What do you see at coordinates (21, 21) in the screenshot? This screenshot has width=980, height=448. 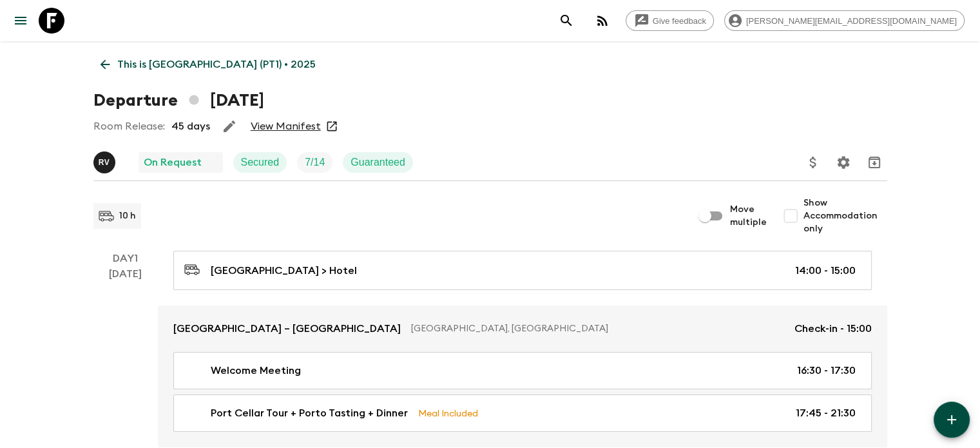 I see `button: menu` at bounding box center [21, 21].